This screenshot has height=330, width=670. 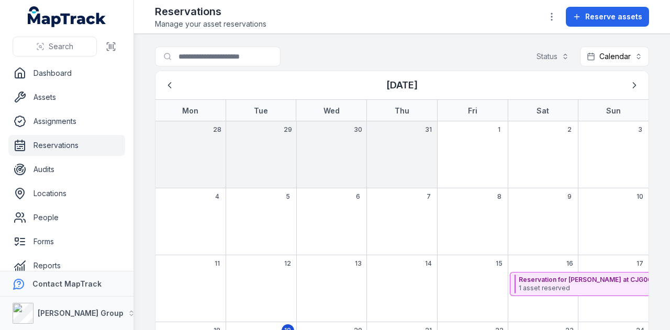 I want to click on span: 9, so click(x=570, y=197).